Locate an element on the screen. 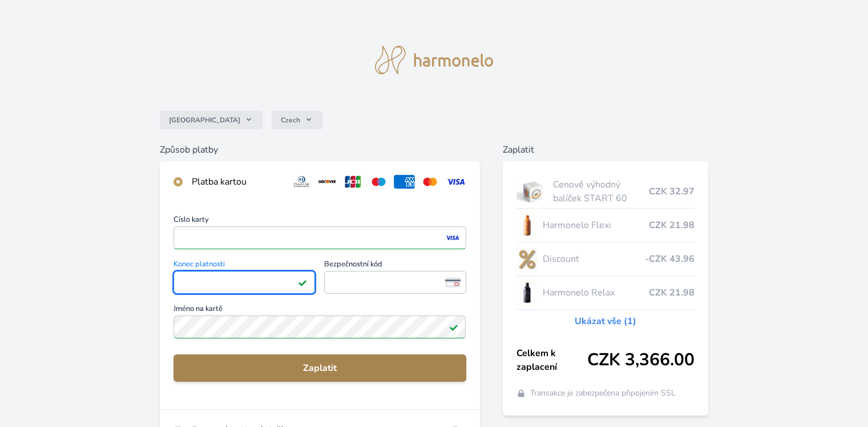  span: Cenově výhodný balíček START 60 is located at coordinates (601, 192).